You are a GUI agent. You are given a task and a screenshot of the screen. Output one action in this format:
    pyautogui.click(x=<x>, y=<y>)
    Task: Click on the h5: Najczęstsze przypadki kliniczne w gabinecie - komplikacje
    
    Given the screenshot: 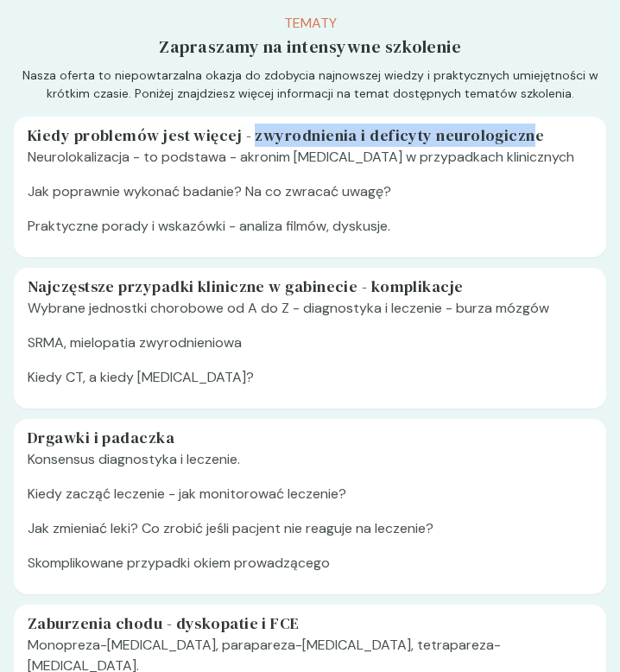 What is the action you would take?
    pyautogui.click(x=310, y=286)
    